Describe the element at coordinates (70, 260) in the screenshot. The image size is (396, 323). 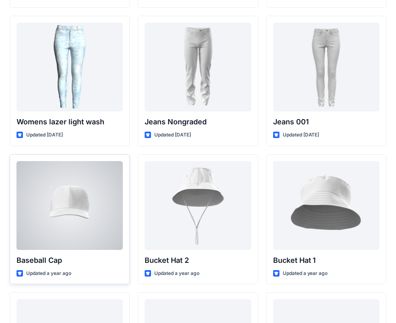
I see `p: Baseball Cap` at that location.